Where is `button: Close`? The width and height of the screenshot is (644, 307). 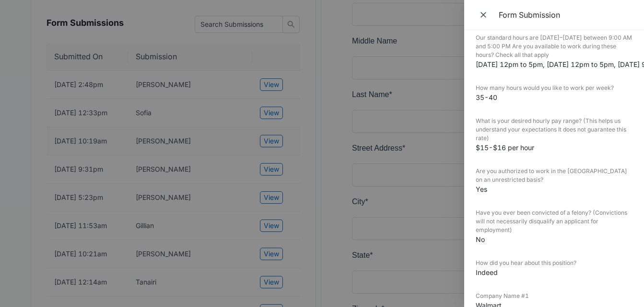
button: Close is located at coordinates (484, 15).